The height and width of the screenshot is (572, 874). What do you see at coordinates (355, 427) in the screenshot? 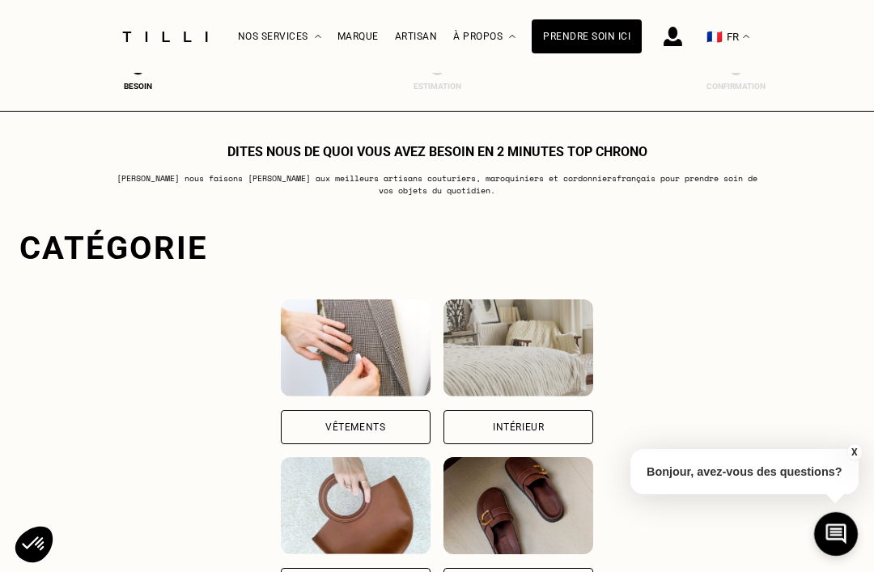
I see `div: Vêtements` at bounding box center [355, 427].